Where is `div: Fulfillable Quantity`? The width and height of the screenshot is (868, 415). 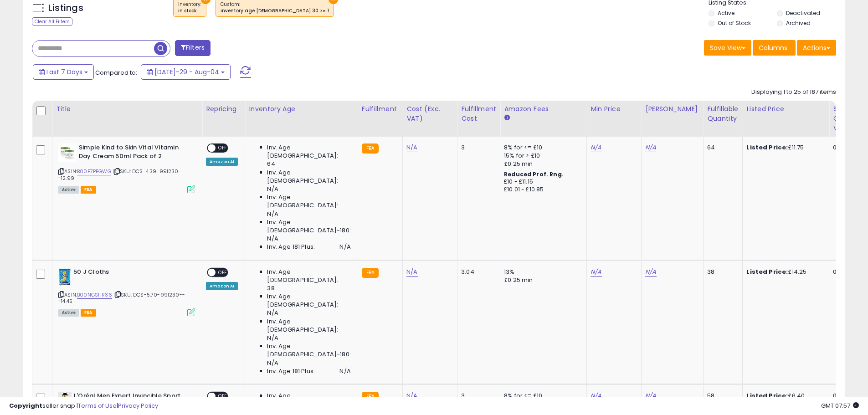
div: Fulfillable Quantity is located at coordinates (723, 114).